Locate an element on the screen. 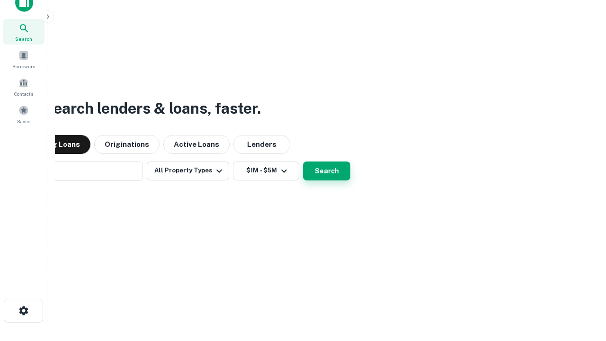 The height and width of the screenshot is (341, 606). span: Search is located at coordinates (24, 39).